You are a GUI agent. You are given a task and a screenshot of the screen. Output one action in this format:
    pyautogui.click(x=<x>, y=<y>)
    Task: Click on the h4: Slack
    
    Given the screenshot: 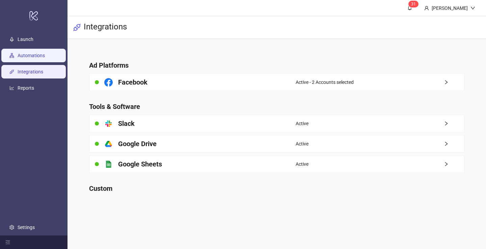 What is the action you would take?
    pyautogui.click(x=126, y=123)
    